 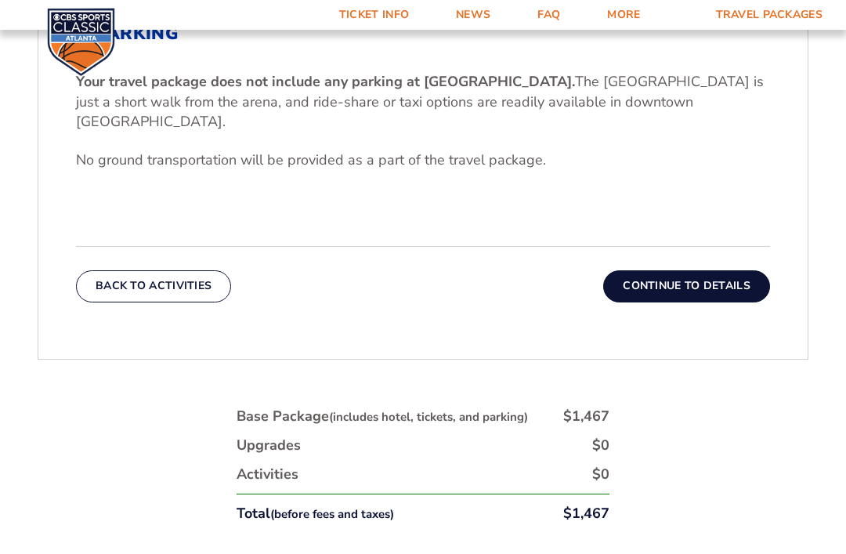 What do you see at coordinates (686, 286) in the screenshot?
I see `button: Continue To Details` at bounding box center [686, 286].